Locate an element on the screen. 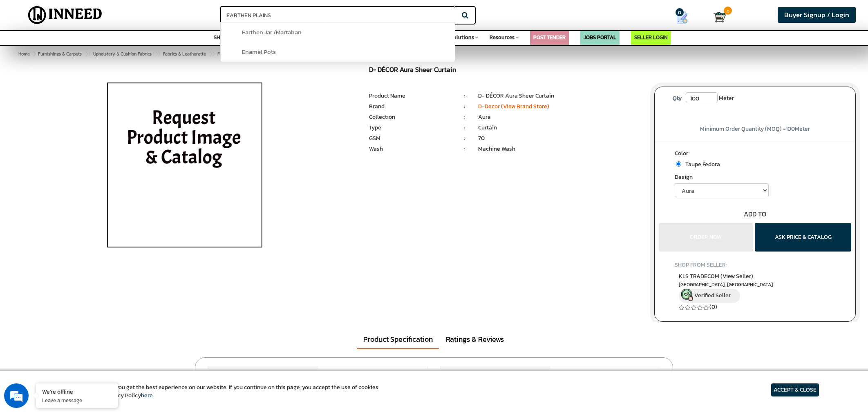 This screenshot has height=412, width=868. label: Design is located at coordinates (755, 178).